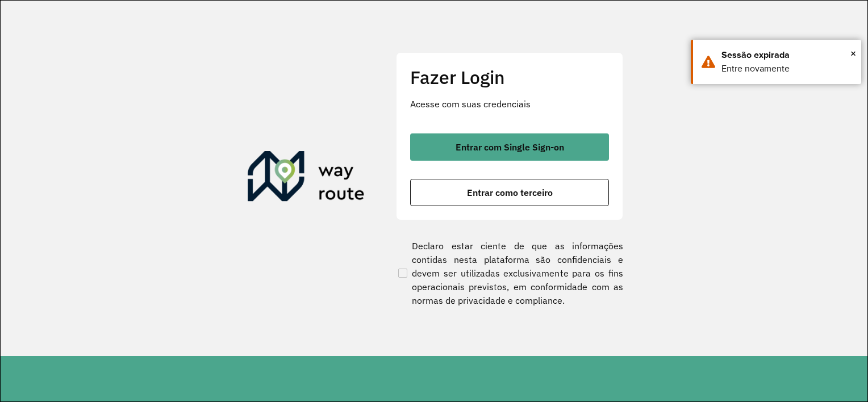 The width and height of the screenshot is (868, 402). I want to click on label: Declaro estar ciente de que as informações contidas nesta plataforma são confidenciais e devem se..., so click(510, 273).